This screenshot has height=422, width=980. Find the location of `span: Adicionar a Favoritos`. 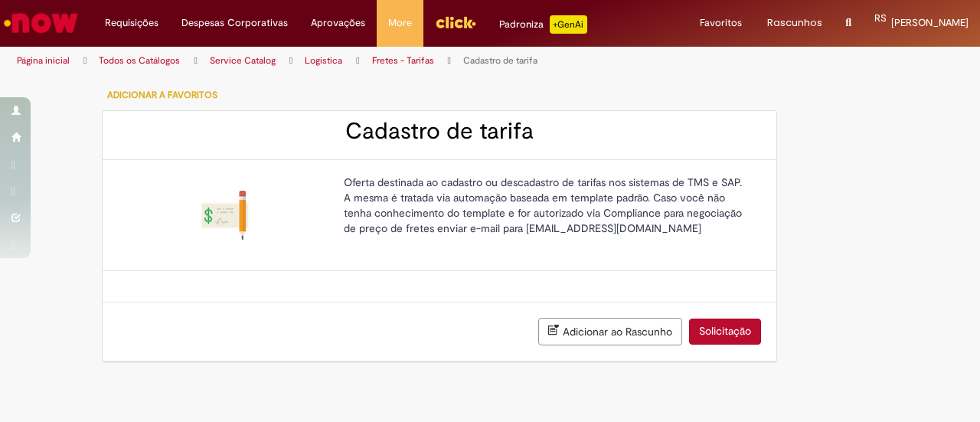

span: Adicionar a Favoritos is located at coordinates (162, 94).